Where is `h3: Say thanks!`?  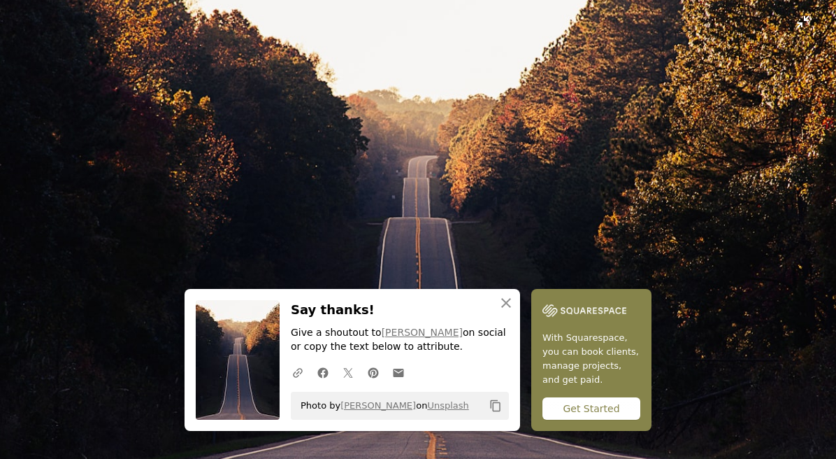
h3: Say thanks! is located at coordinates (400, 310).